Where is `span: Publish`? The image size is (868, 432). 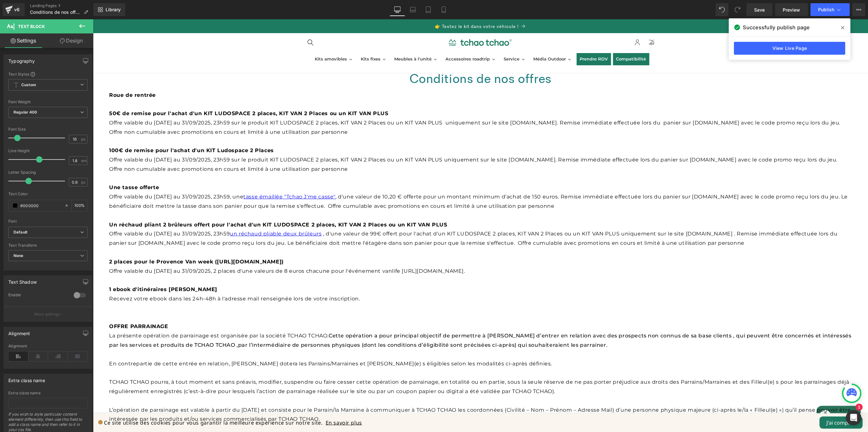 span: Publish is located at coordinates (827, 10).